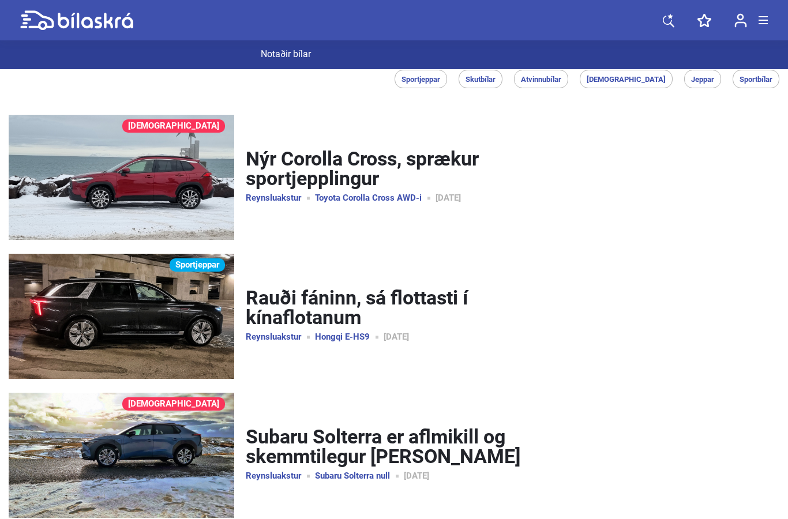  Describe the element at coordinates (285, 54) in the screenshot. I see `a: Notaðir bílar` at that location.